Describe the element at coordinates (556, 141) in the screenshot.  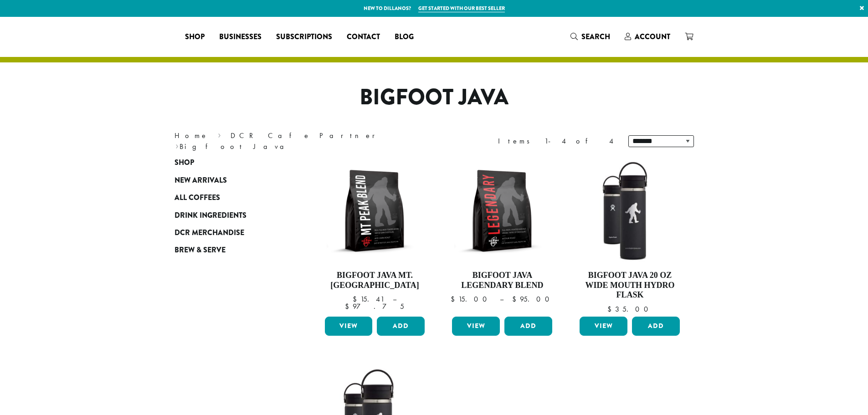
I see `div: Items 1-4 of 4` at that location.